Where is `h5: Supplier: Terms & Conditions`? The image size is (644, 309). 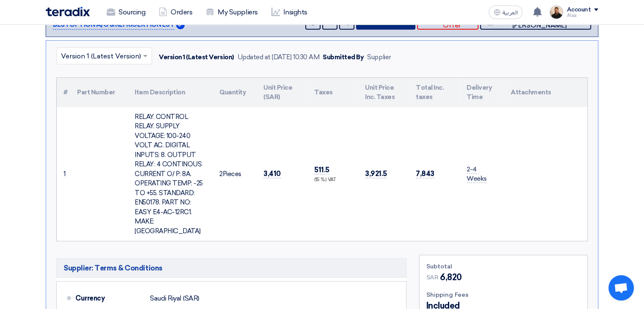
h5: Supplier: Terms & Conditions is located at coordinates (231, 268).